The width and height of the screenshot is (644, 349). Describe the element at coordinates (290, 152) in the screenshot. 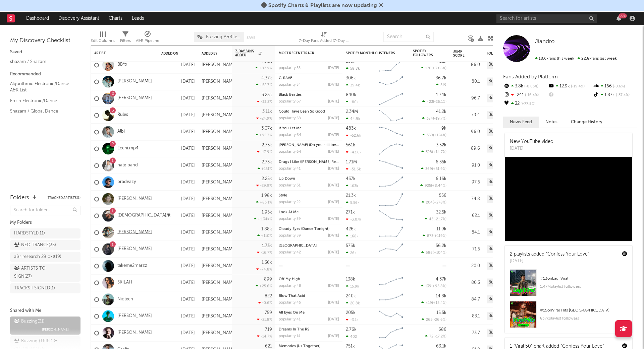

I see `div: popularity: 64` at that location.